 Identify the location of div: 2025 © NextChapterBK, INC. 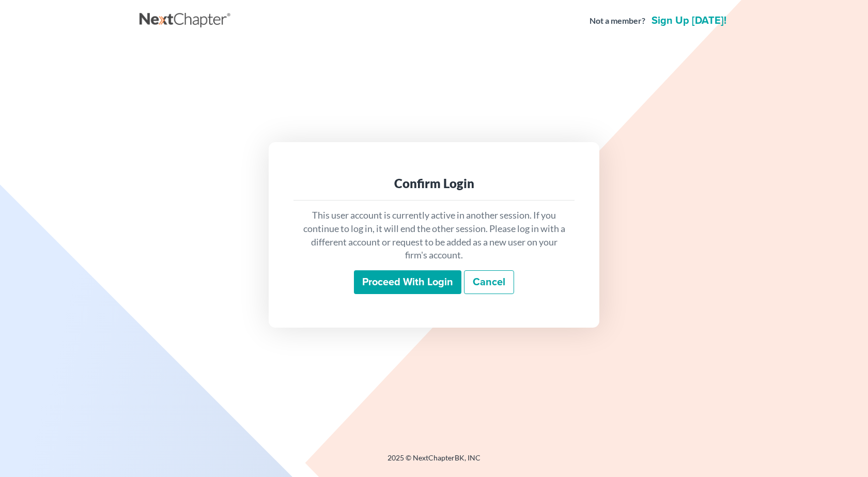
(434, 463).